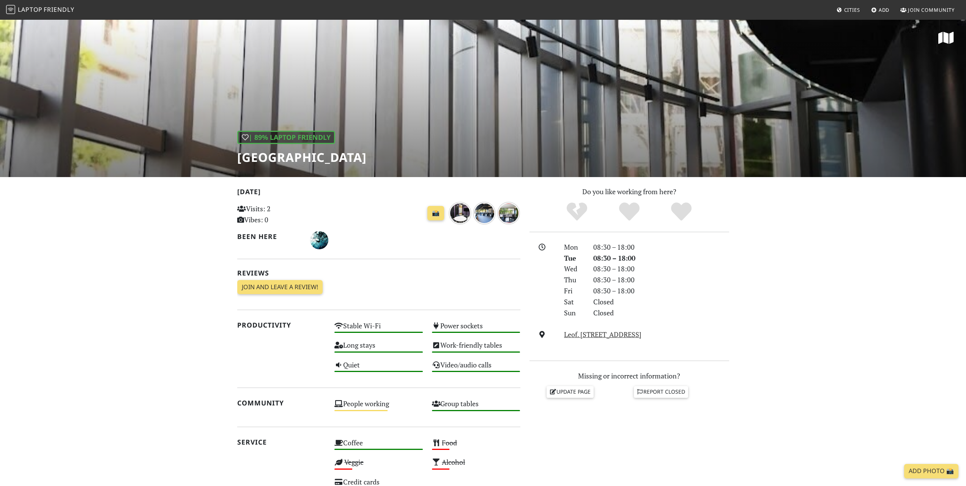 This screenshot has width=966, height=486. Describe the element at coordinates (453, 462) in the screenshot. I see `s: Alcohol` at that location.